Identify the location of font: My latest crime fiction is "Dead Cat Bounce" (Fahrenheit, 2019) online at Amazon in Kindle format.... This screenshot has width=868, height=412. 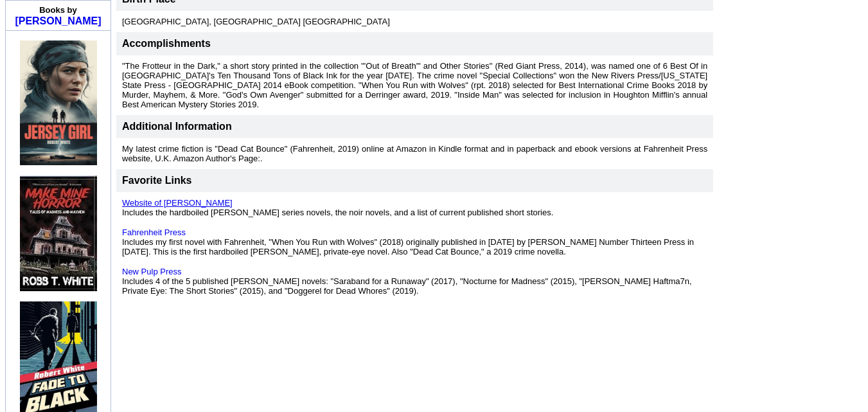
(414, 153).